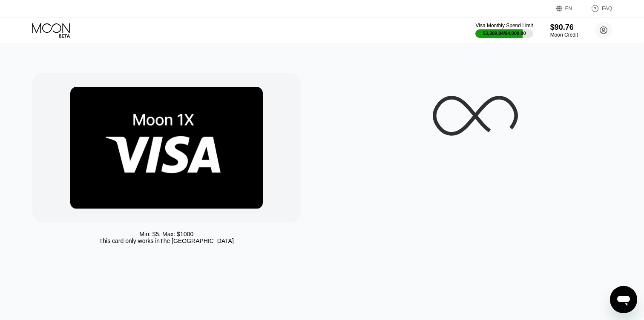 The image size is (644, 320). Describe the element at coordinates (569, 9) in the screenshot. I see `div: EN` at that location.